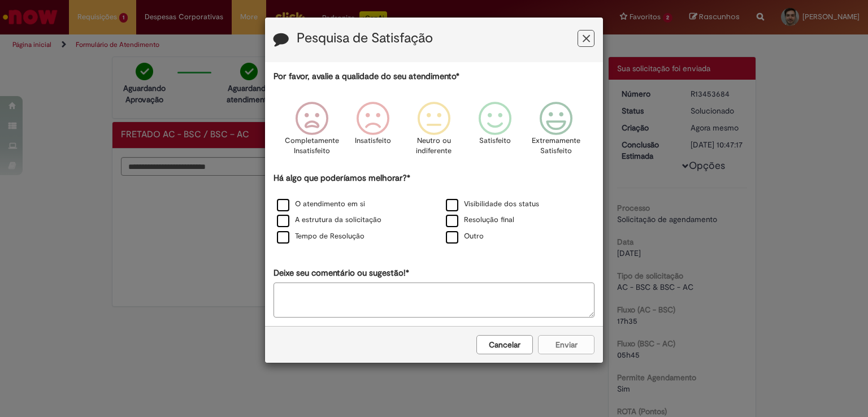 This screenshot has width=868, height=417. Describe the element at coordinates (434, 146) in the screenshot. I see `p: Neutro ou indiferente` at that location.